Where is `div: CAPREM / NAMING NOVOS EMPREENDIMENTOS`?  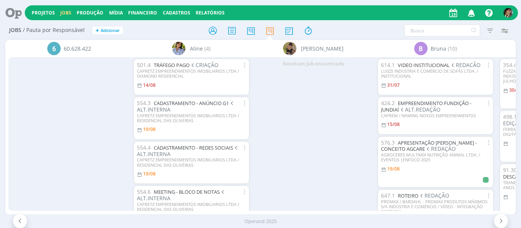 div: CAPREM / NAMING NOVOS EMPREENDIMENTOS is located at coordinates (435, 116).